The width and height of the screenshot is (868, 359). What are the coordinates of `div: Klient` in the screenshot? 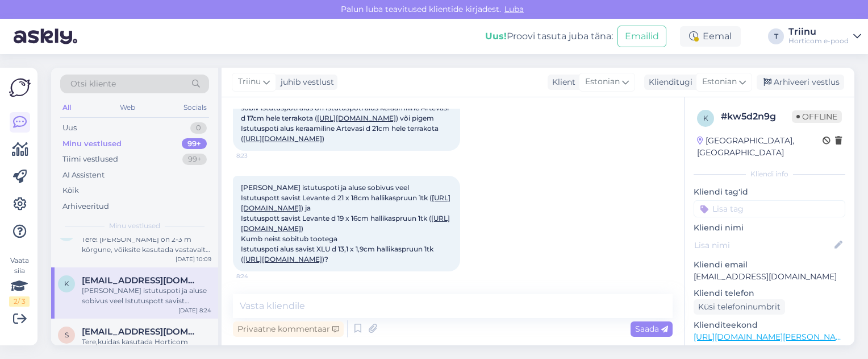 It's located at (561, 82).